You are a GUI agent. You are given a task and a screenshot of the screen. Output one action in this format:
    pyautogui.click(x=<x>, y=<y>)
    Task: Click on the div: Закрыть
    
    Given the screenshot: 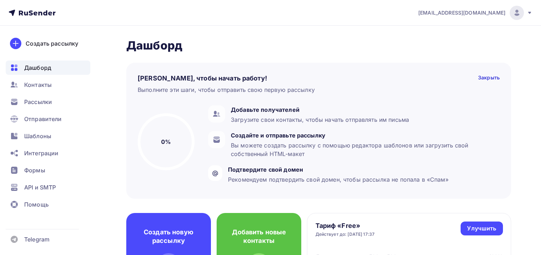 What is the action you would take?
    pyautogui.click(x=489, y=78)
    